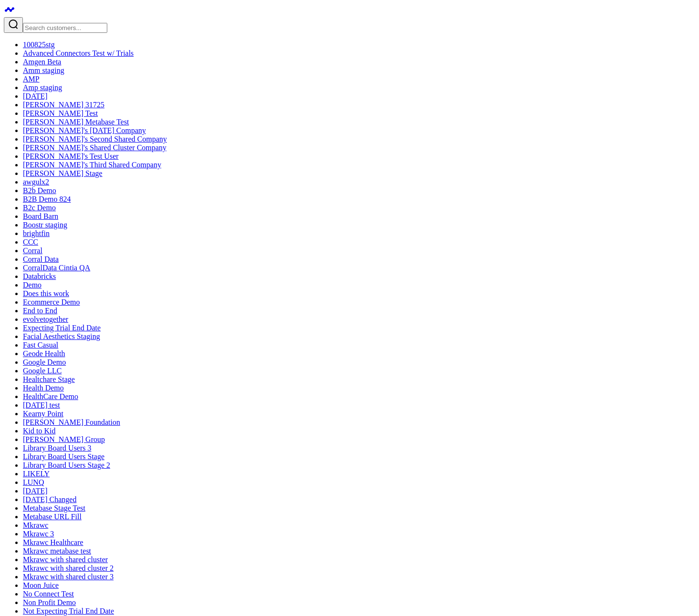 The width and height of the screenshot is (699, 616). What do you see at coordinates (57, 448) in the screenshot?
I see `a: Library Board Users 3` at bounding box center [57, 448].